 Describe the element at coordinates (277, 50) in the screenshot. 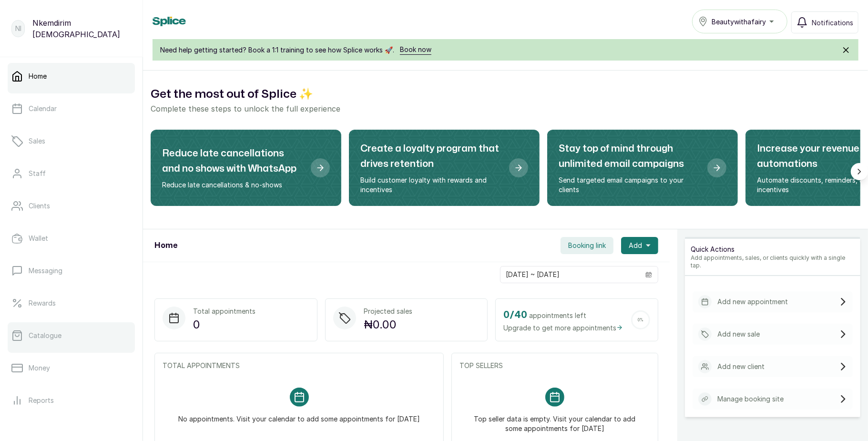

I see `span: Need help getting started? Book a 1:1 training to see how Splice works 🚀.` at that location.